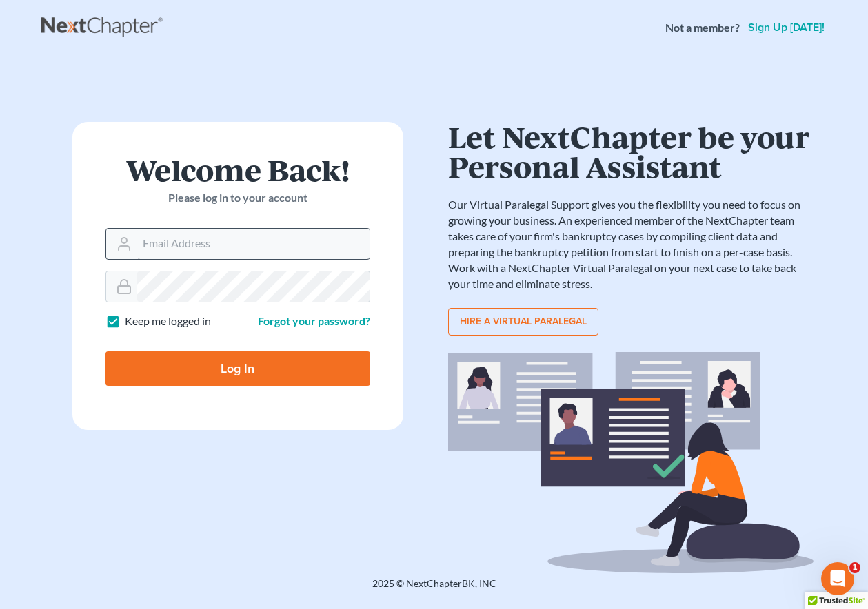 The image size is (868, 609). What do you see at coordinates (855, 568) in the screenshot?
I see `span: 1` at bounding box center [855, 568].